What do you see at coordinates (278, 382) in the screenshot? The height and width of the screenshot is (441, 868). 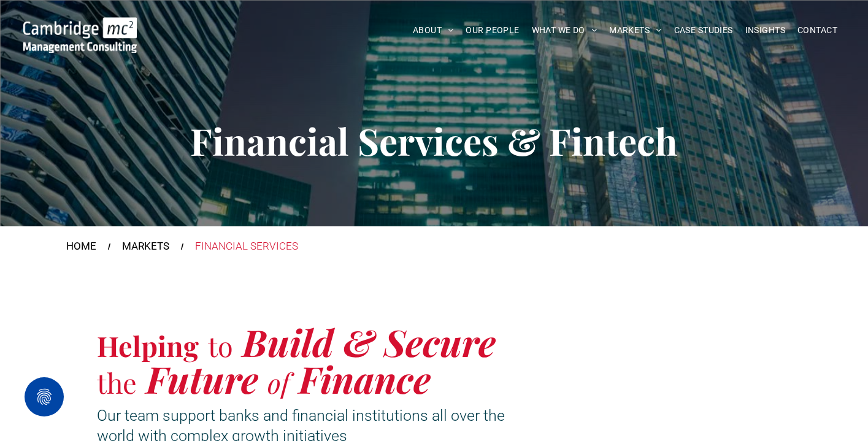 I see `span: of` at bounding box center [278, 382].